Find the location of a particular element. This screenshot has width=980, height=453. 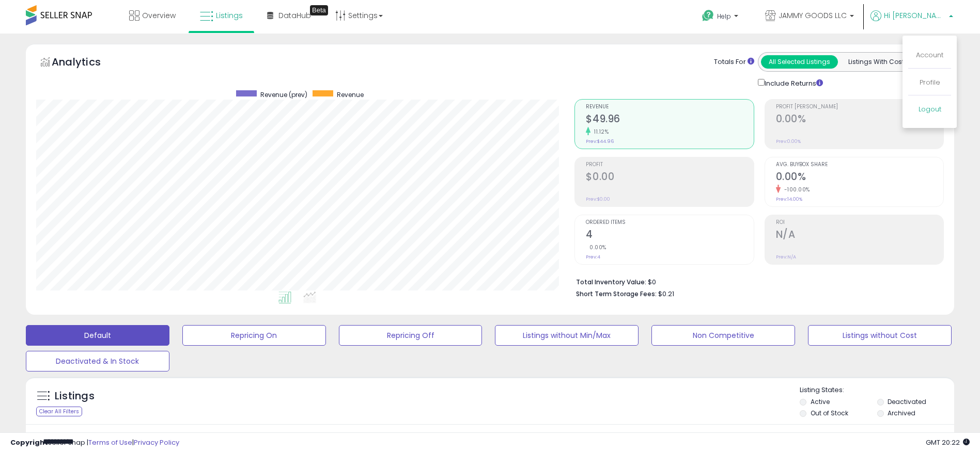

p: Listing States: is located at coordinates (877, 390).